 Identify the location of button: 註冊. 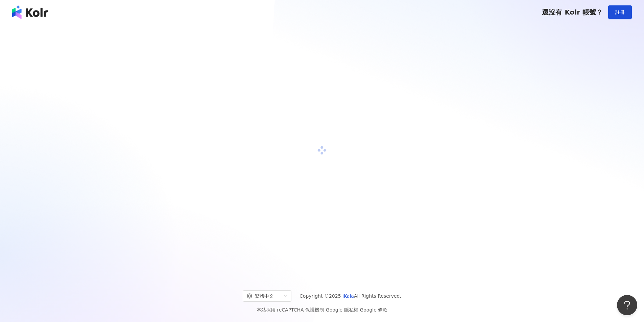
(620, 12).